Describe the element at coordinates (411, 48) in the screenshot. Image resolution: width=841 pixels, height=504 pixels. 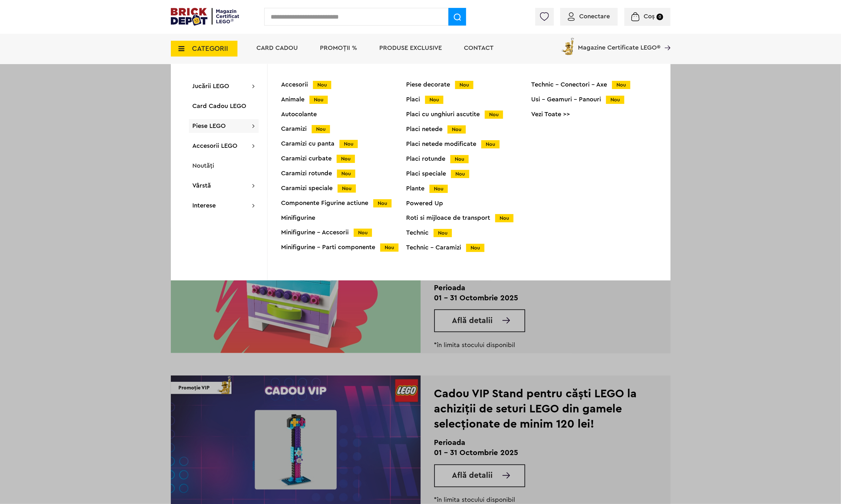
I see `span: Produse exclusive` at that location.